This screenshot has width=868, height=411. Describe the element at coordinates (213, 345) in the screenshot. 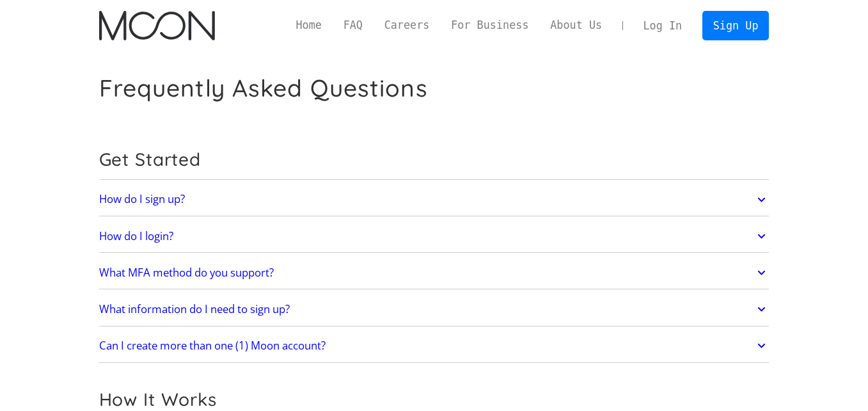

I see `h2: Can I create more than one (1) Moon account?` at that location.